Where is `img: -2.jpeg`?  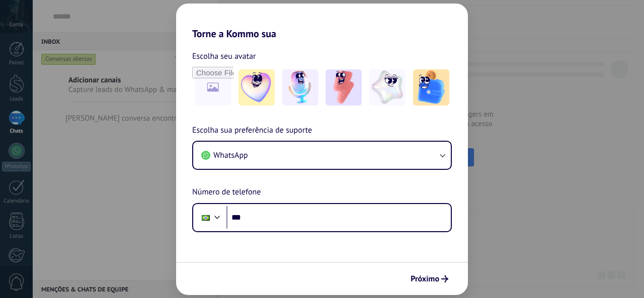 img: -2.jpeg is located at coordinates (301, 87).